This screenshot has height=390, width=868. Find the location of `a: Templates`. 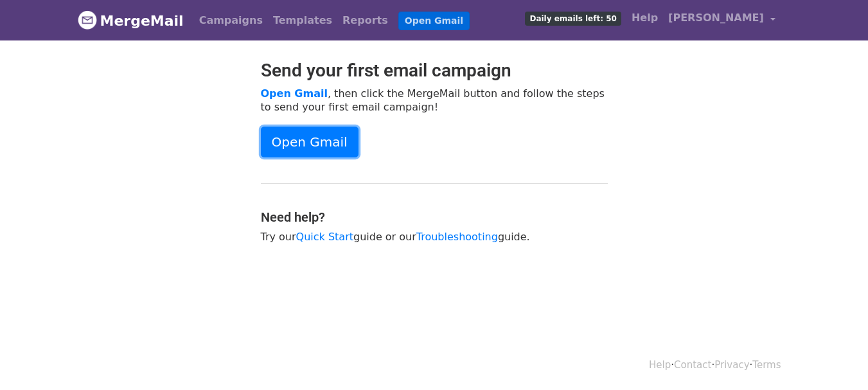

a: Templates is located at coordinates (303, 20).